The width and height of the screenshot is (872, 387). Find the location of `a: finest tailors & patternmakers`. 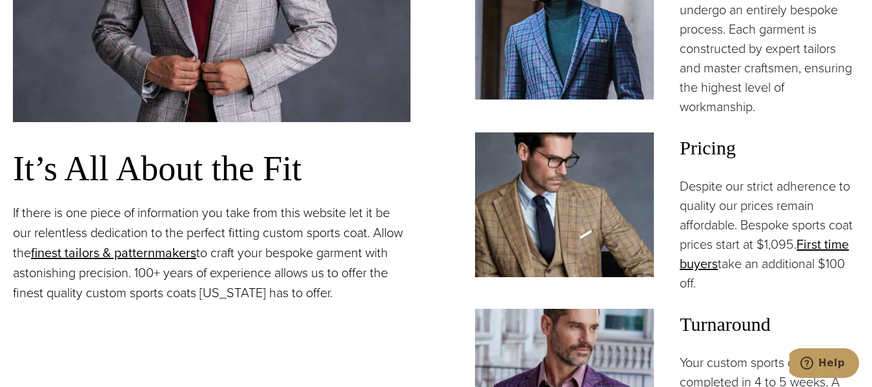

a: finest tailors & patternmakers is located at coordinates (114, 252).